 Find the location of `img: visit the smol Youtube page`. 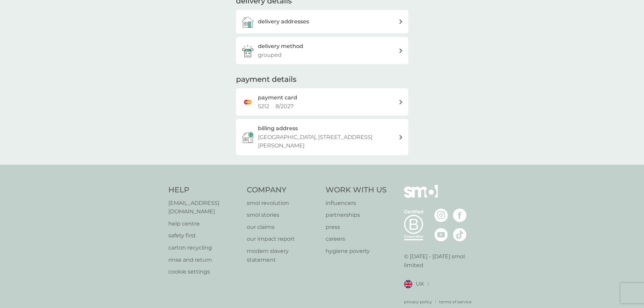

img: visit the smol Youtube page is located at coordinates (441, 235).